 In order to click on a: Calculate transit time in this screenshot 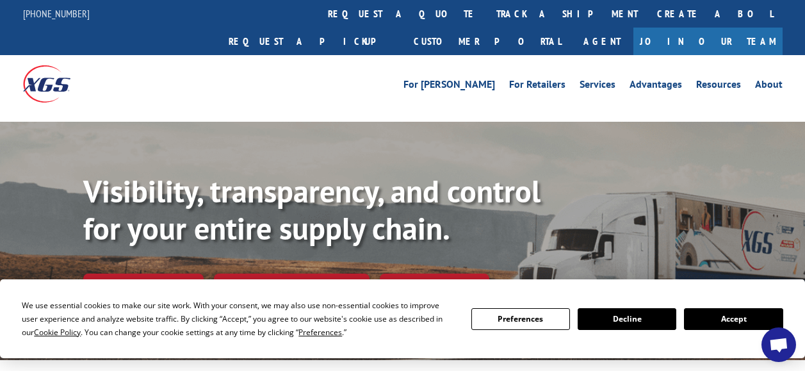, I will do `click(291, 287)`.